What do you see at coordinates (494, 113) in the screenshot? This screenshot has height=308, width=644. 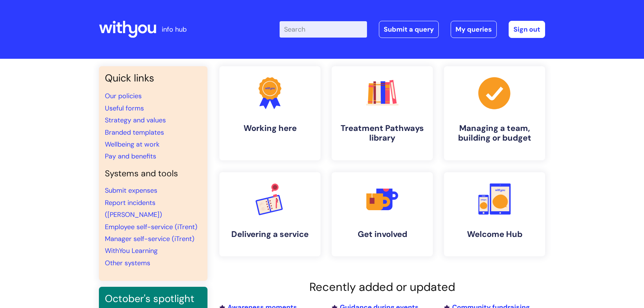 I see `a: Managing a team, building or budget` at bounding box center [494, 113].